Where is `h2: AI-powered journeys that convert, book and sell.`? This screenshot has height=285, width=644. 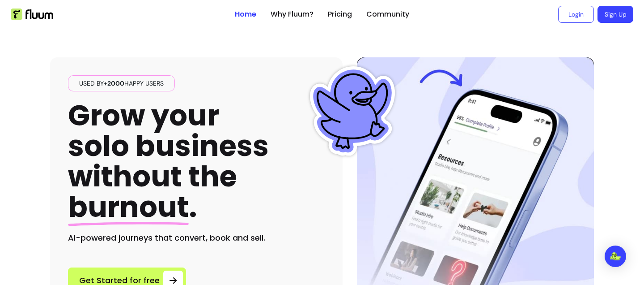
h2: AI-powered journeys that convert, book and sell. is located at coordinates (196, 238).